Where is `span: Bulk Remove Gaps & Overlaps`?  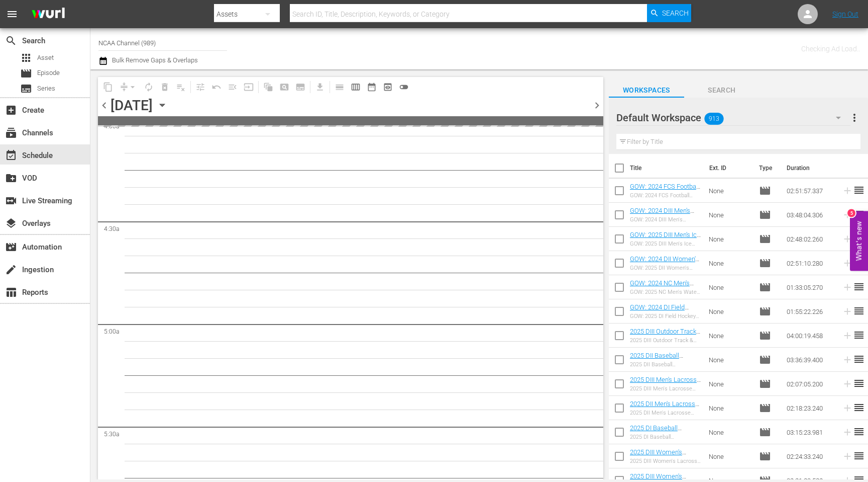
span: Bulk Remove Gaps & Overlaps is located at coordinates (154, 60).